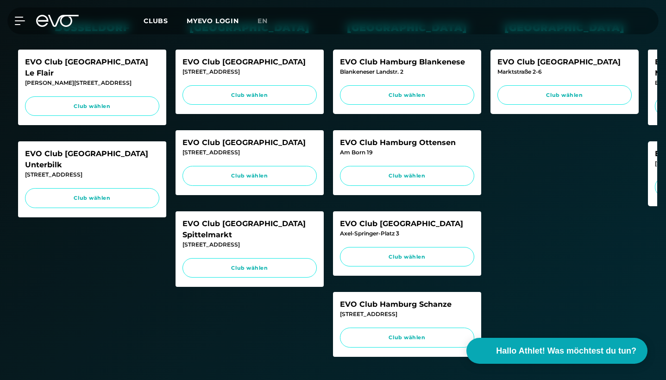  I want to click on a: MYEVO LOGIN, so click(213, 21).